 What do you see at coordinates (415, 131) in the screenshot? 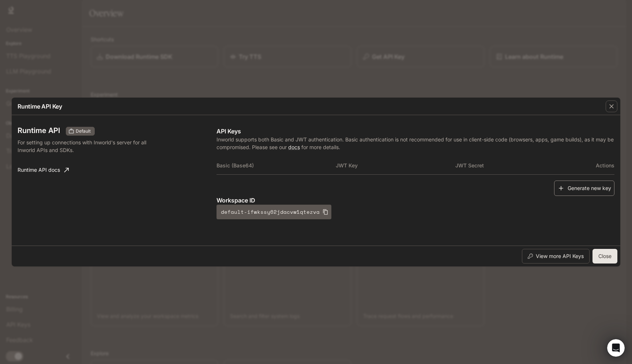
I see `p: API Keys` at bounding box center [415, 131].